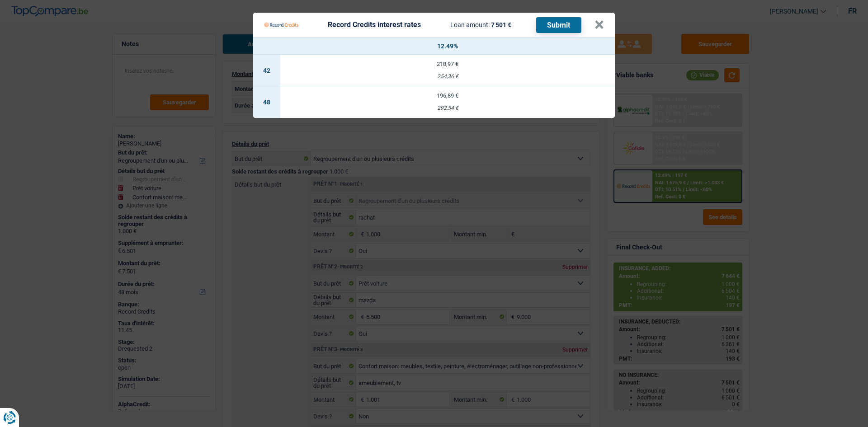  What do you see at coordinates (281, 25) in the screenshot?
I see `img: Record Credits` at bounding box center [281, 25].